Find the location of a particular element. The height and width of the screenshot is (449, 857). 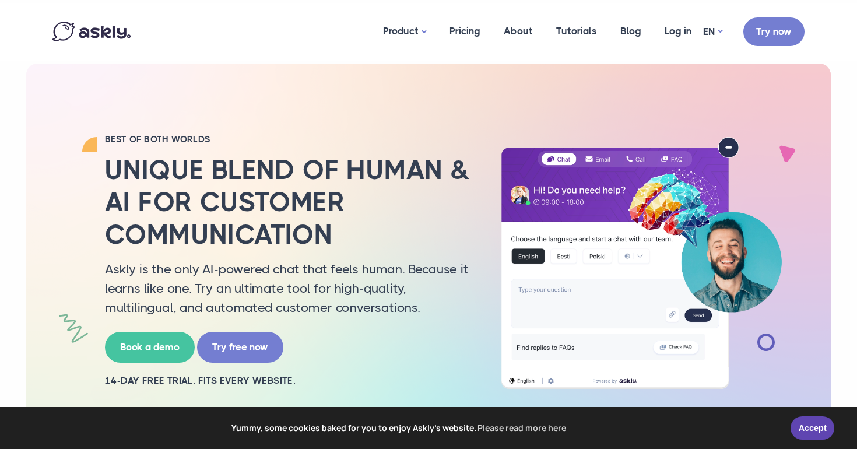

a: Blog is located at coordinates (631, 31).